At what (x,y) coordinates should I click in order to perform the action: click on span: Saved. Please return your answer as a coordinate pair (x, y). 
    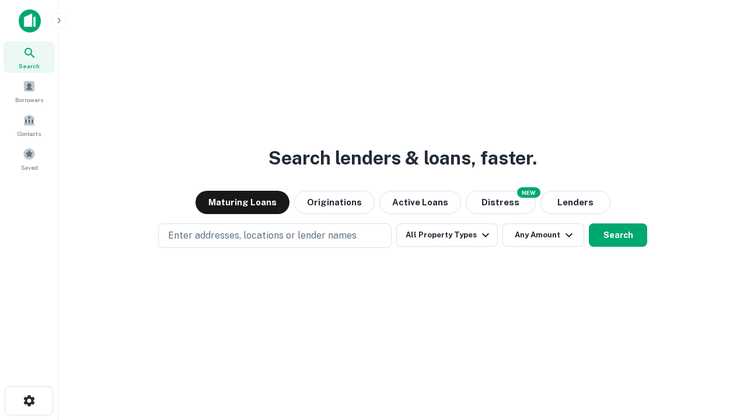
    Looking at the image, I should click on (29, 167).